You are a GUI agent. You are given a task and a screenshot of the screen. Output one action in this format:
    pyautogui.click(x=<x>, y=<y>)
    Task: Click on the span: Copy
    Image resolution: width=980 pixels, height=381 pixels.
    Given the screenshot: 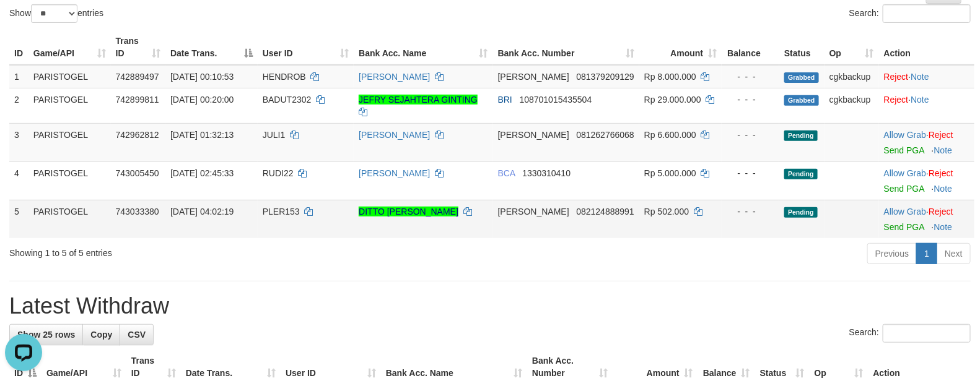 What is the action you would take?
    pyautogui.click(x=101, y=335)
    